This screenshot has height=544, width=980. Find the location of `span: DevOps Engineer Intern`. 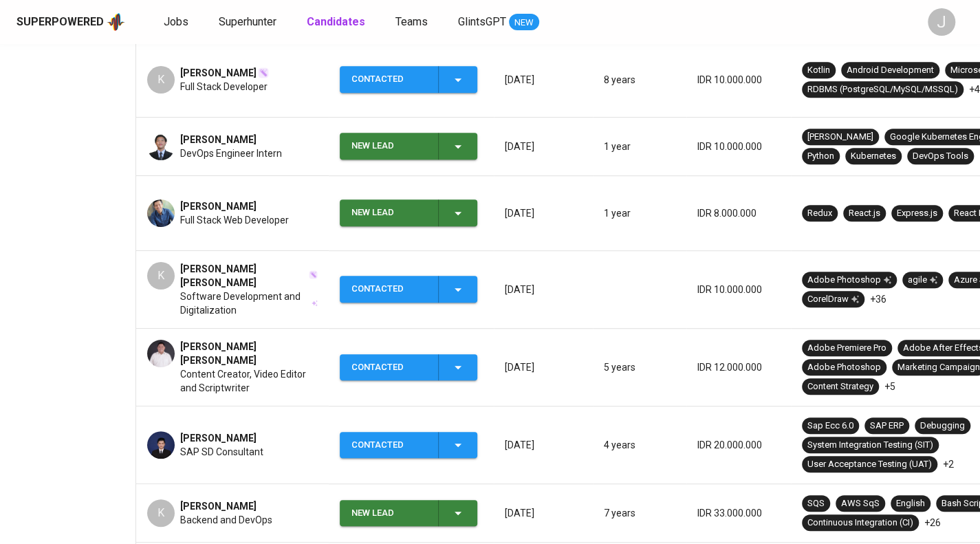

span: DevOps Engineer Intern is located at coordinates (231, 154).